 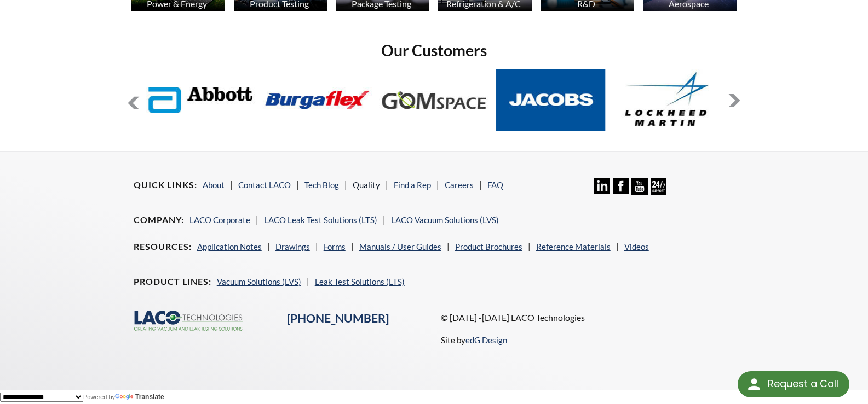 What do you see at coordinates (495, 185) in the screenshot?
I see `a: FAQ` at bounding box center [495, 185].